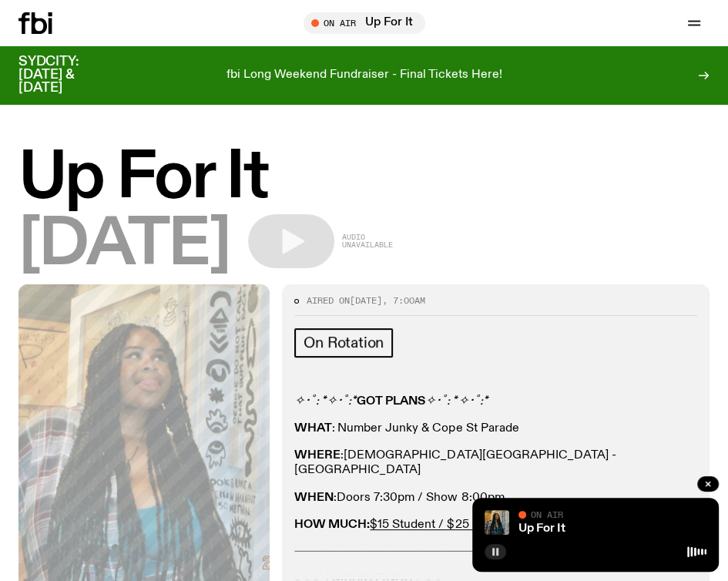  I want to click on a: Ify - a Brown Skin girl with black braided twists, looking up to the side with her tongue stickin..., so click(497, 522).